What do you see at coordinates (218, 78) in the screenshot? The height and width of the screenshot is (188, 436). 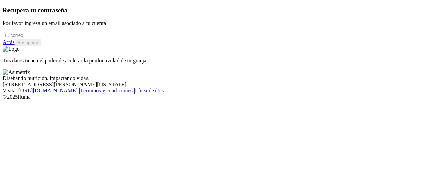 I see `div: Diseñando nutrición, impactando vidas.` at bounding box center [218, 78].